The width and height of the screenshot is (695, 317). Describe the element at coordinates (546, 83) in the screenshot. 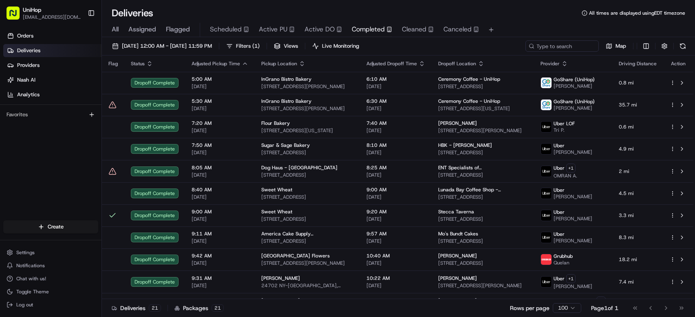

I see `img: goshare_logo.png` at that location.